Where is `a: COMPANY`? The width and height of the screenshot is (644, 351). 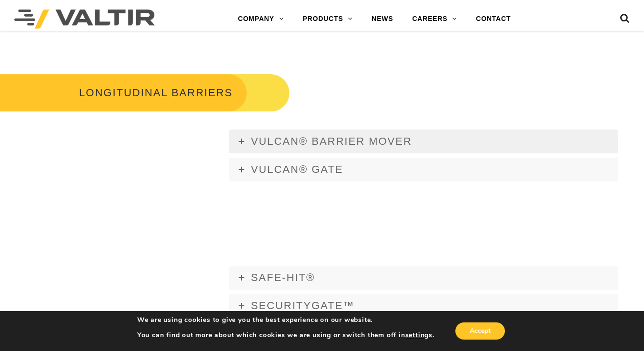 a: COMPANY is located at coordinates (261, 19).